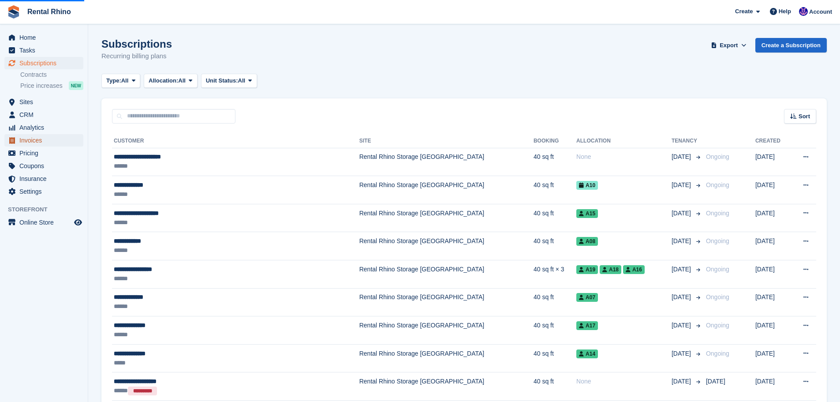  Describe the element at coordinates (46, 127) in the screenshot. I see `span: Analytics` at that location.